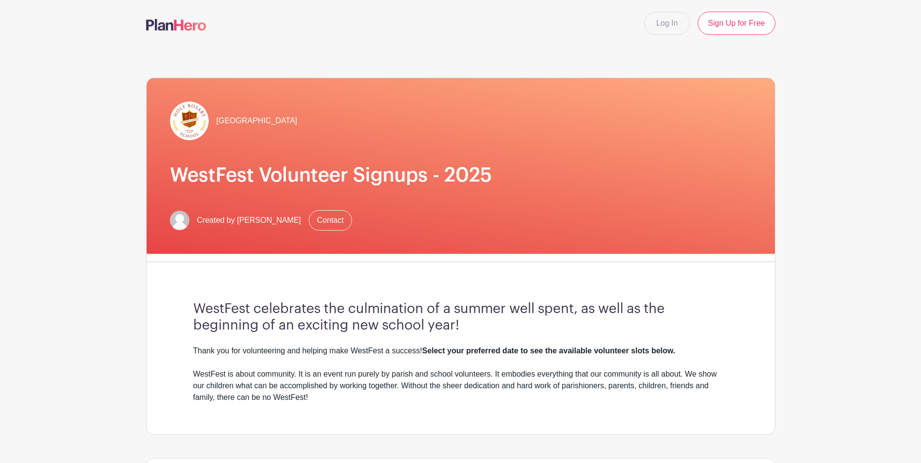 The image size is (921, 463). Describe the element at coordinates (330, 220) in the screenshot. I see `a: Contact` at that location.